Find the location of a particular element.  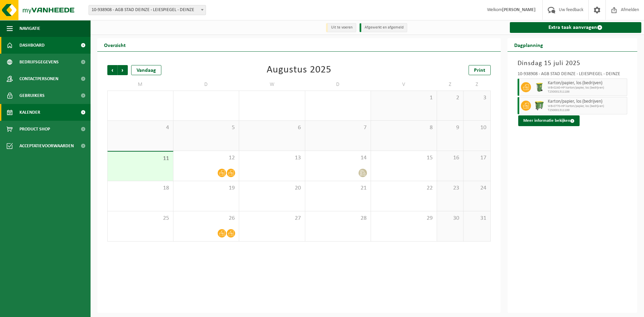

img: WB-0240-HPE-GN-51 is located at coordinates (539, 87).